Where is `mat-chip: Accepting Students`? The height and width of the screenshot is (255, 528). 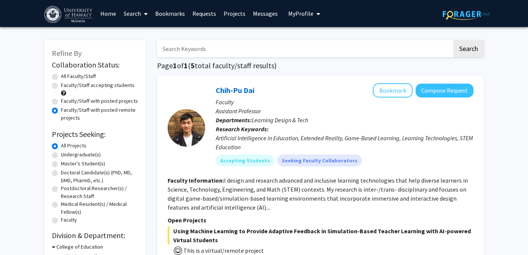
mat-chip: Accepting Students is located at coordinates (245, 161).